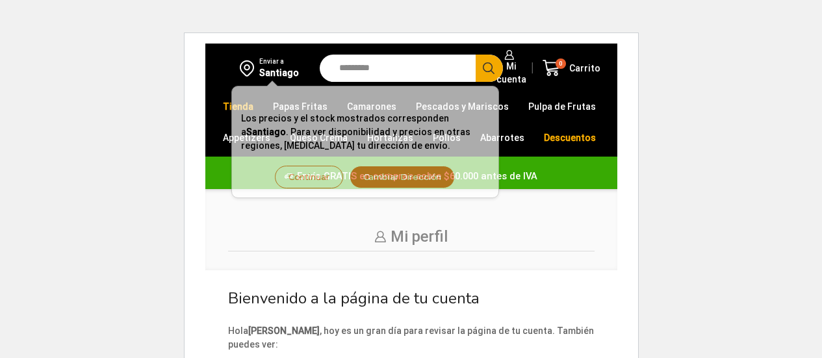 This screenshot has width=822, height=358. Describe the element at coordinates (309, 177) in the screenshot. I see `button: Continuar` at that location.